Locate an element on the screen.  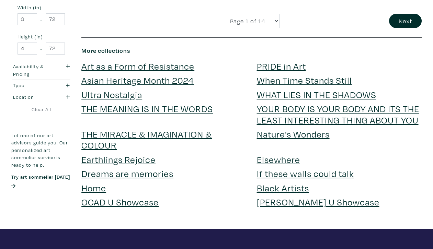
p: Let one of our art advisors guide you. Our personalized art sommelier service is ready to help. is located at coordinates (41, 150).